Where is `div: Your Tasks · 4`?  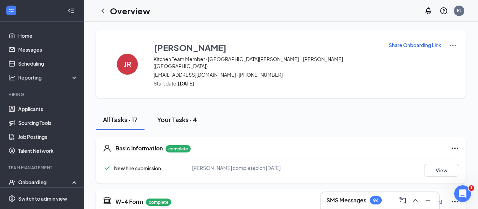 div: Your Tasks · 4 is located at coordinates (177, 120).